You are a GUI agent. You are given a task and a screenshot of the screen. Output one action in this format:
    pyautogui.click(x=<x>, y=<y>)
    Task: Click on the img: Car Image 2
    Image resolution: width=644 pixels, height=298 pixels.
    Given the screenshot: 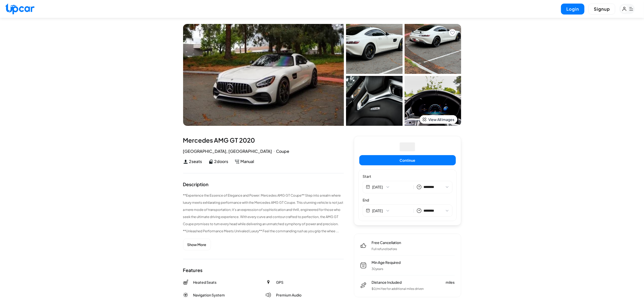 What is the action you would take?
    pyautogui.click(x=433, y=49)
    